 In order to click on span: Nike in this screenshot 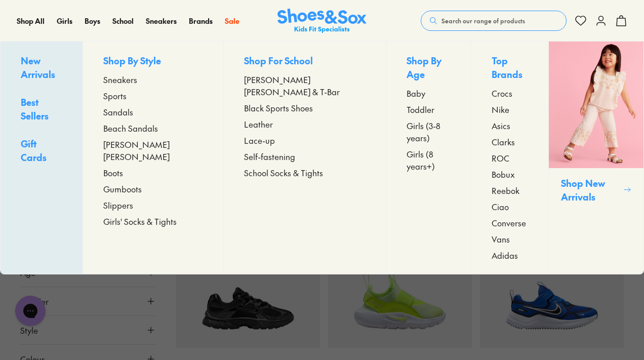, I will do `click(500, 109)`.